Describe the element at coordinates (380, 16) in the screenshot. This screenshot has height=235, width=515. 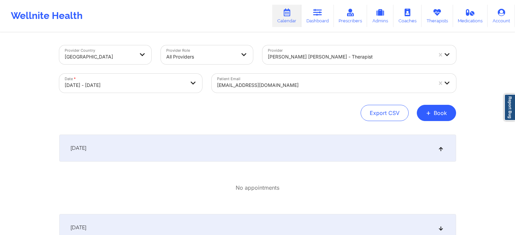
I see `a: Admins` at that location.